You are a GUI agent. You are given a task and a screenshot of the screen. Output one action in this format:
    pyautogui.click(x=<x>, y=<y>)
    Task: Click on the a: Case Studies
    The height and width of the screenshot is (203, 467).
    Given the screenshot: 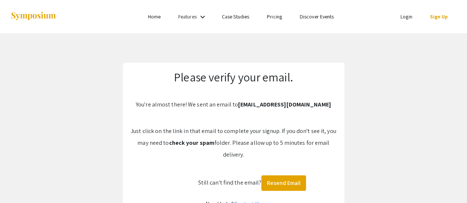 What is the action you would take?
    pyautogui.click(x=236, y=17)
    